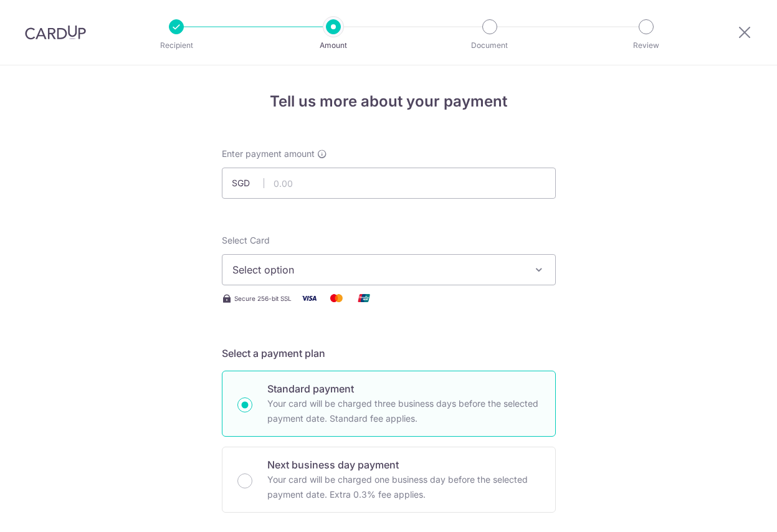 The image size is (777, 532). Describe the element at coordinates (333, 45) in the screenshot. I see `p: Amount` at that location.